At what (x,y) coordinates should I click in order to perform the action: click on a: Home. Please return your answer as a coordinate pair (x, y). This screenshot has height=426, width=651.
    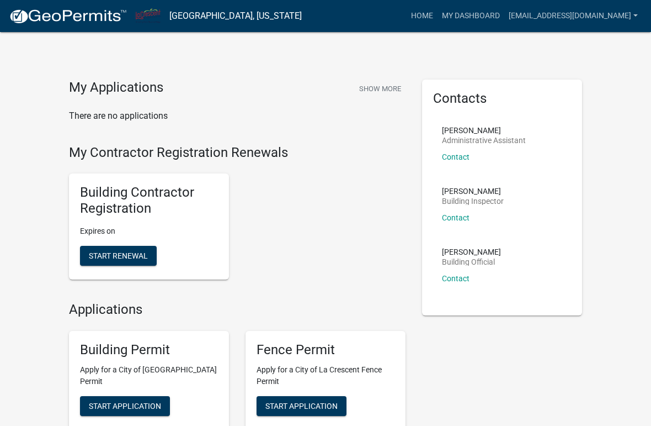
    Looking at the image, I should click on (422, 16).